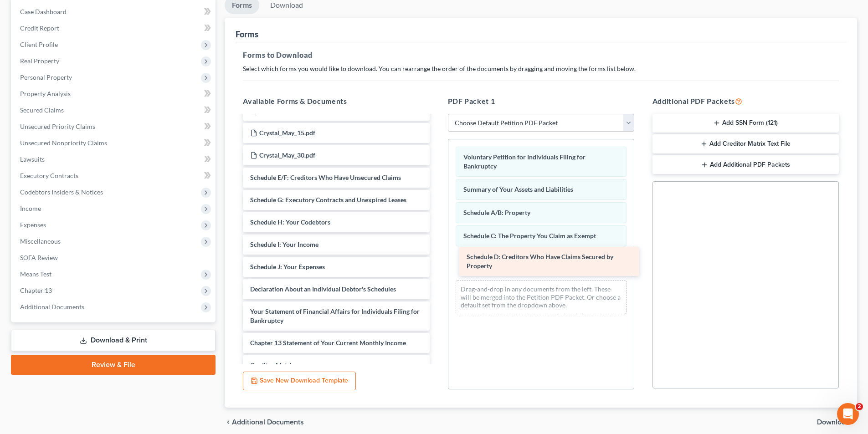 The height and width of the screenshot is (434, 868). I want to click on span: Executory Contracts, so click(49, 176).